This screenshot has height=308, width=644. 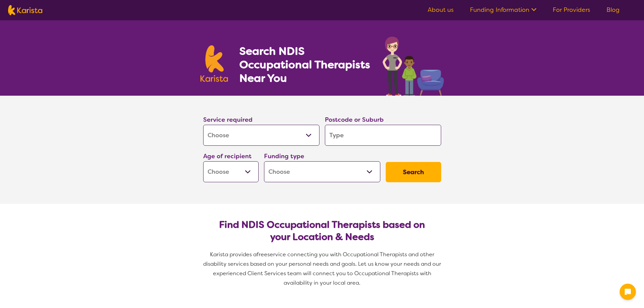 I want to click on a: Blog, so click(x=613, y=10).